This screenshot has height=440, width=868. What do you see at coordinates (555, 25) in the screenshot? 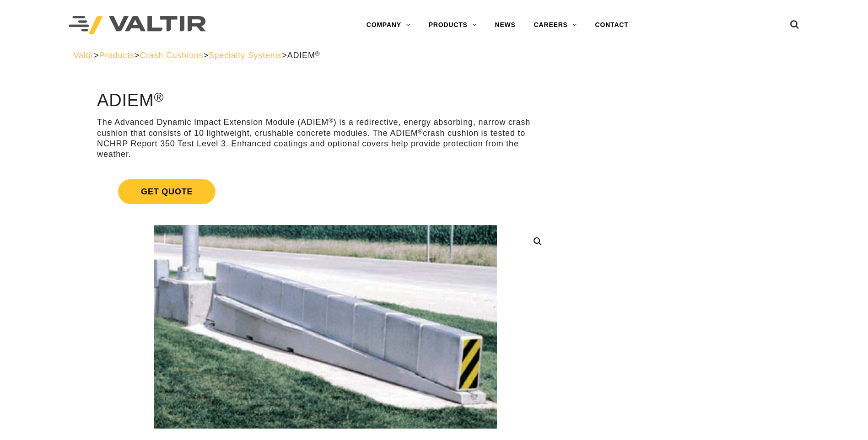
I see `a: CAREERS` at bounding box center [555, 25].